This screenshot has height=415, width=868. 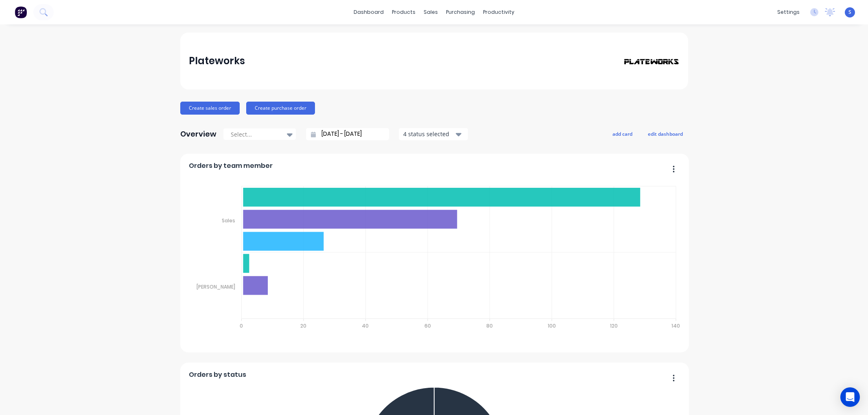 What do you see at coordinates (210, 108) in the screenshot?
I see `button: Create sales order` at bounding box center [210, 108].